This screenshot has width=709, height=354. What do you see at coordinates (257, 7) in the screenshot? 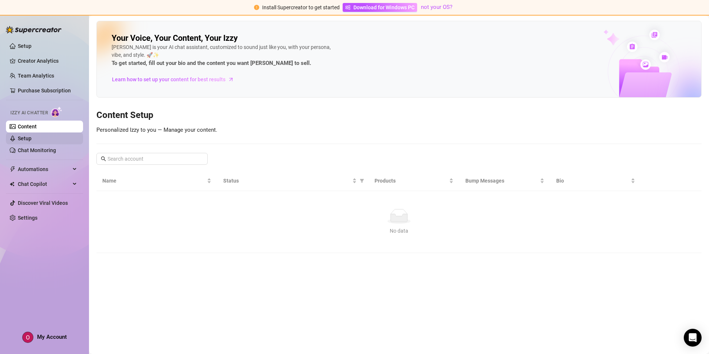
I see `span: exclamation-circle` at bounding box center [257, 7].